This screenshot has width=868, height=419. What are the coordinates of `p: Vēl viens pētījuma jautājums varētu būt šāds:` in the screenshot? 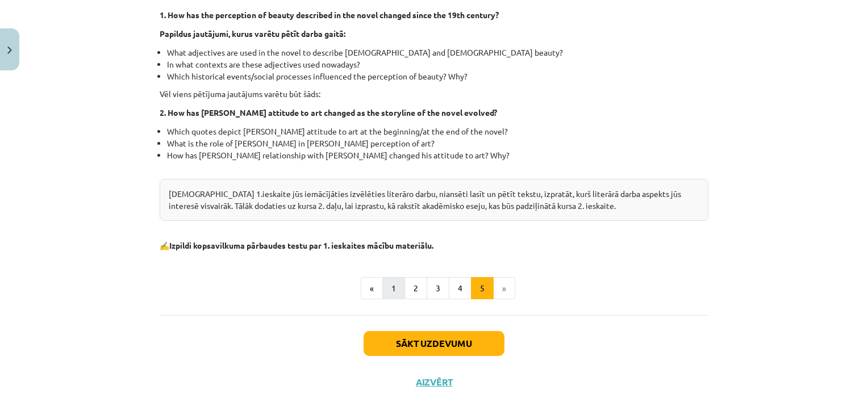 It's located at (434, 93).